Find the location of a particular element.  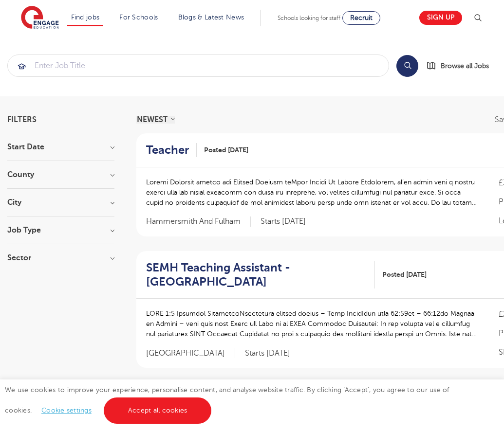

a: Teacher is located at coordinates (172, 150).